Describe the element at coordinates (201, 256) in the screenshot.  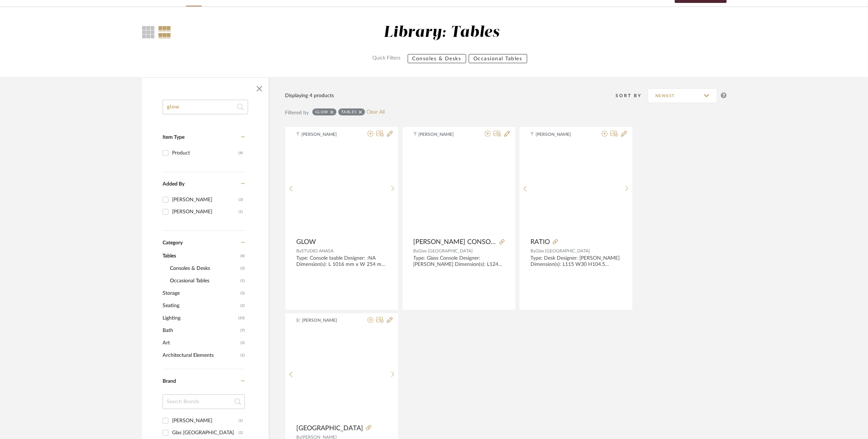
I see `span: Tables` at that location.